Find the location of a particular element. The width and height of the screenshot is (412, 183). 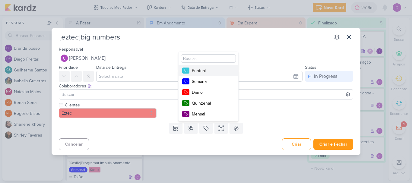

label: Data de Entrega is located at coordinates (111, 67).